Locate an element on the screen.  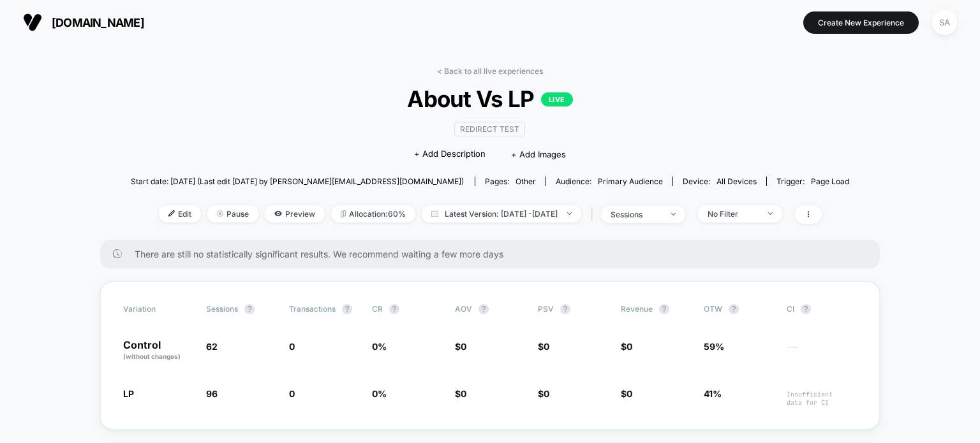
img: rebalance is located at coordinates (343, 214).